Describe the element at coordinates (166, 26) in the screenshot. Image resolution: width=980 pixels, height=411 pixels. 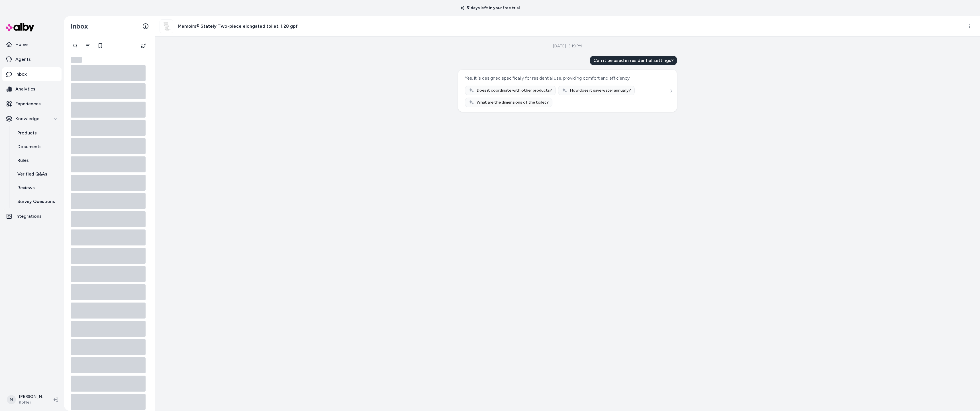
I see `img: 3817-0_ISO_d2c0035540_rgb` at that location.